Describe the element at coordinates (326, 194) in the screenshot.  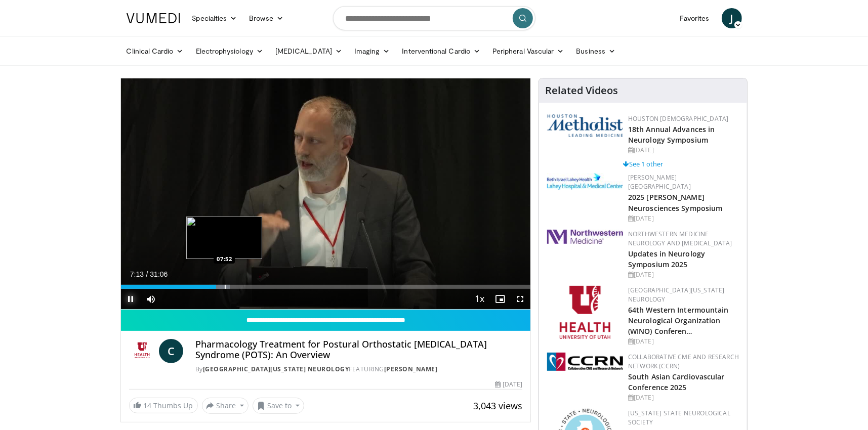
I see `video-js: Video Player` at that location.